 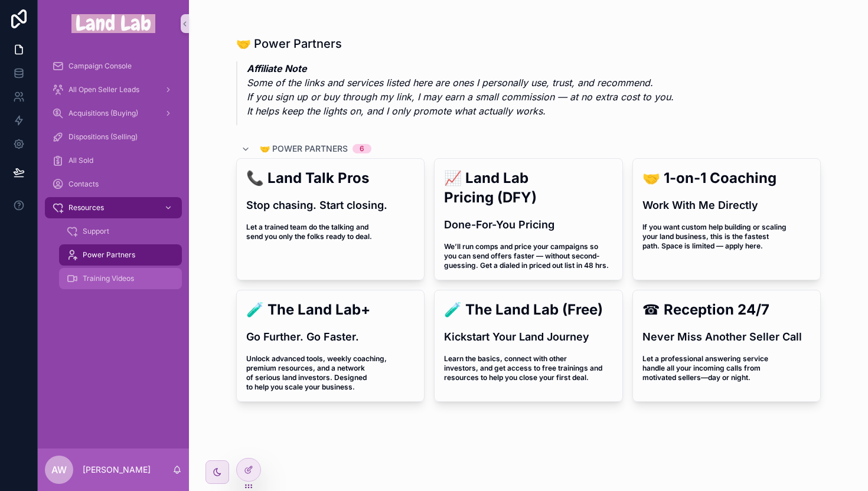 I want to click on span: Acquisitions (Buying), so click(x=103, y=113).